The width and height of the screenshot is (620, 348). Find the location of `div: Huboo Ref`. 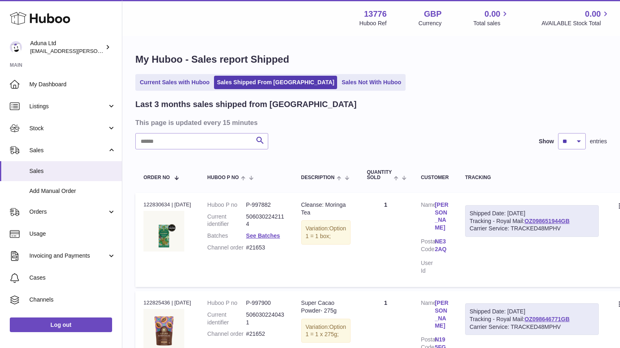

div: Huboo Ref is located at coordinates (373, 23).